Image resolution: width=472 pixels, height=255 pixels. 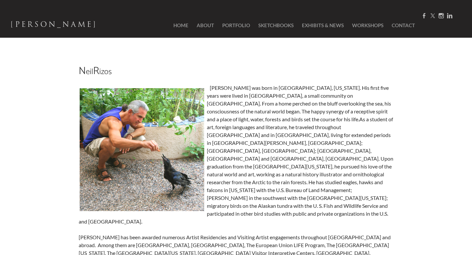 What do you see at coordinates (323, 25) in the screenshot?
I see `a: Exhibits & News` at bounding box center [323, 25].